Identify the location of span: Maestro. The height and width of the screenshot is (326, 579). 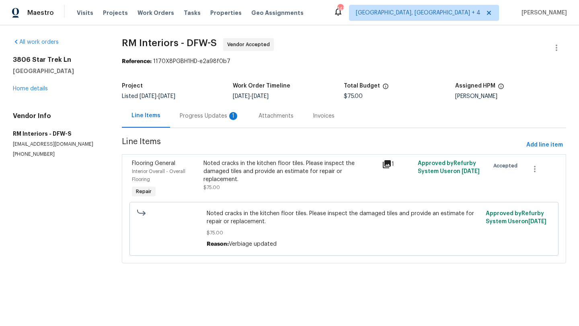
(41, 13).